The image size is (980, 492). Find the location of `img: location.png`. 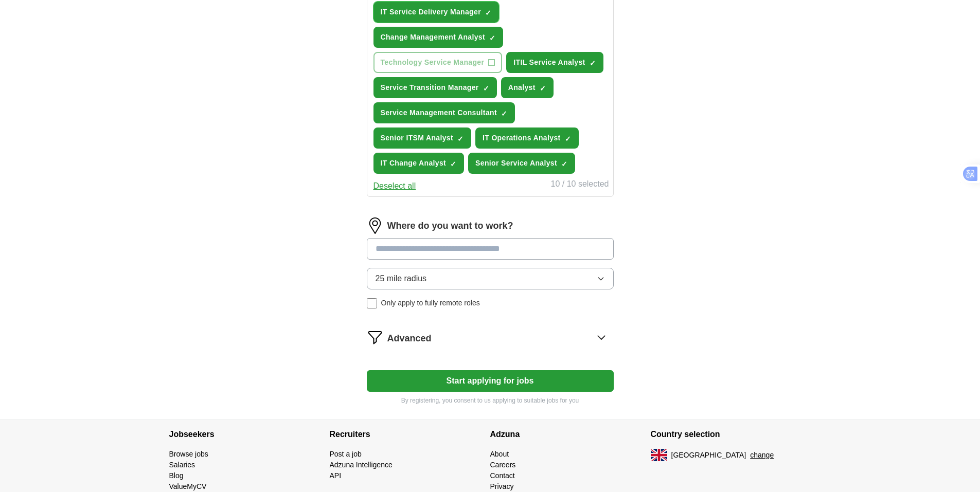

img: location.png is located at coordinates (375, 226).